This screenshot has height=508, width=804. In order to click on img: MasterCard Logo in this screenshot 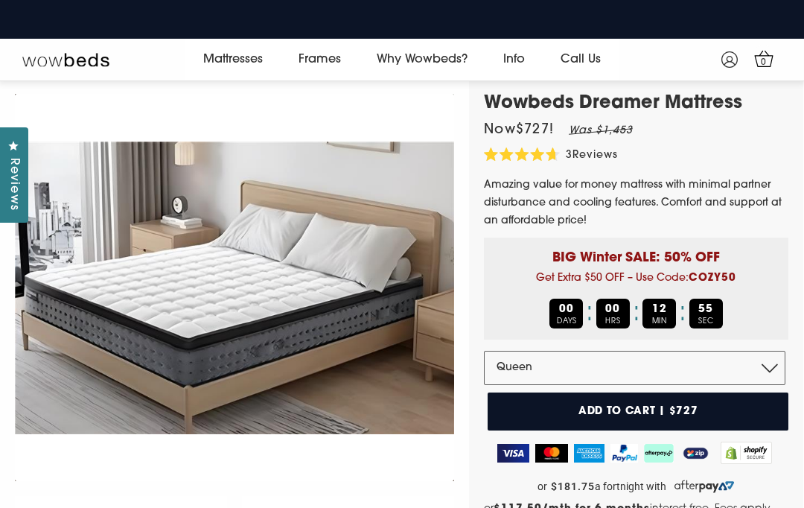, I will do `click(552, 453)`.